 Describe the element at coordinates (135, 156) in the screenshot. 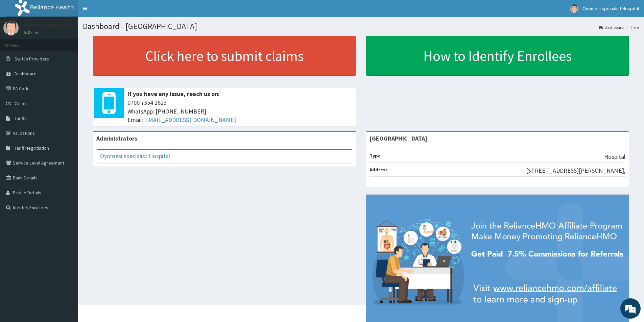

I see `a: Oyomesi specialist Hospital` at that location.